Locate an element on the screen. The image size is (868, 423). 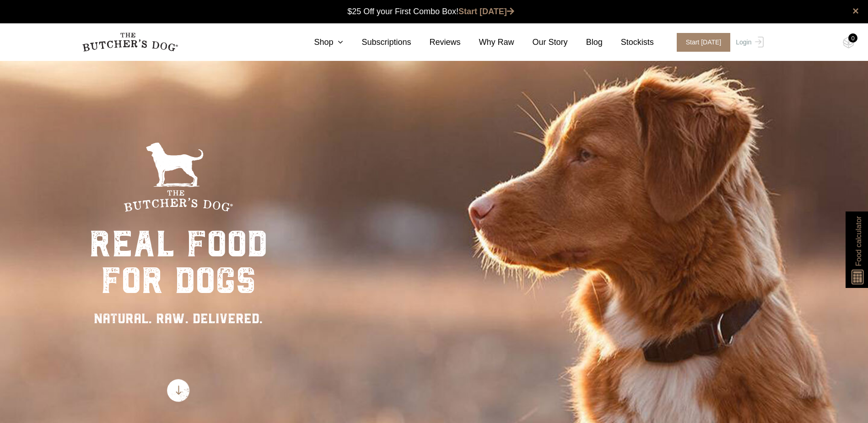
img: TBD_Cart-Empty.png is located at coordinates (849, 43).